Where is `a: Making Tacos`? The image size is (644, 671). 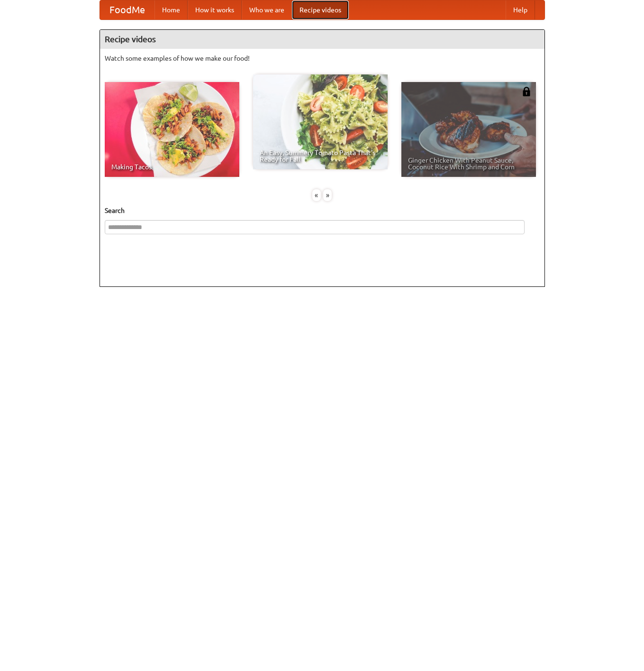
a: Making Tacos is located at coordinates (172, 129).